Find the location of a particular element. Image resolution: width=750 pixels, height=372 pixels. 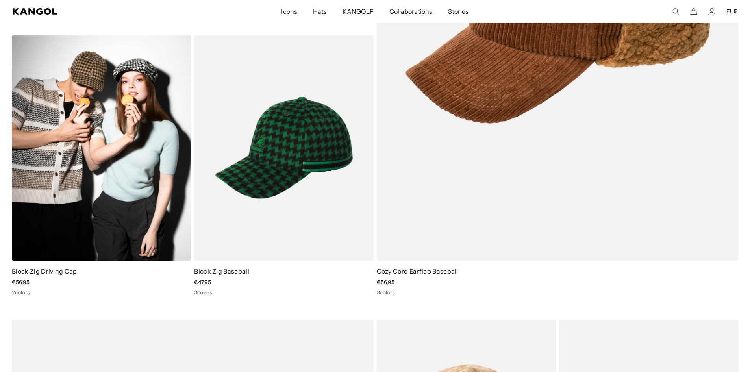

a: Block Zig Driving Cap is located at coordinates (44, 271).